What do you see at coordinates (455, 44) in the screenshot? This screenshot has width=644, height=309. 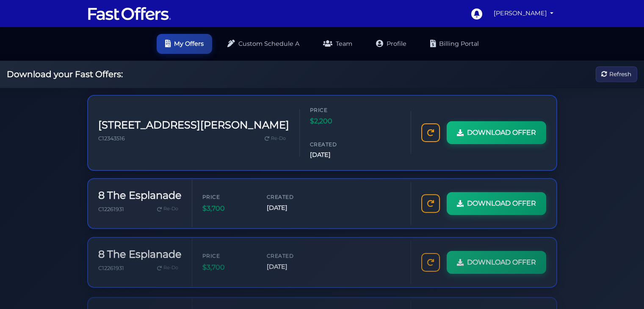 I see `a: Billing Portal` at bounding box center [455, 44].